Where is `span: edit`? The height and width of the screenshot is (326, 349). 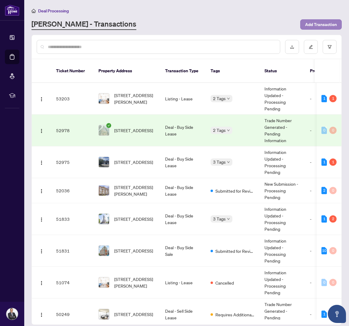 span: edit is located at coordinates (311, 47).